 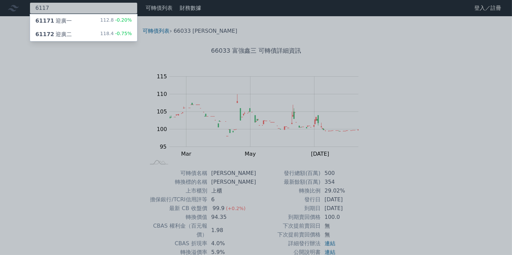 What do you see at coordinates (116, 21) in the screenshot?
I see `div: 112.8` at bounding box center [116, 21].